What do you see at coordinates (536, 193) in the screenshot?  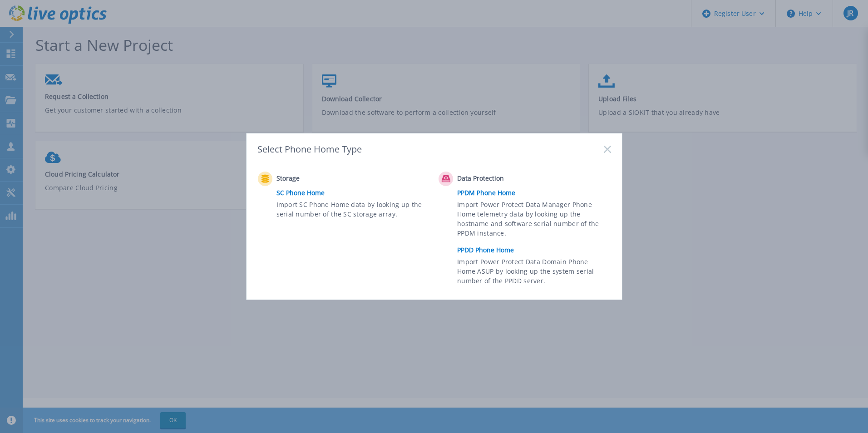 I see `a: PPDM Phone Home` at bounding box center [536, 193].